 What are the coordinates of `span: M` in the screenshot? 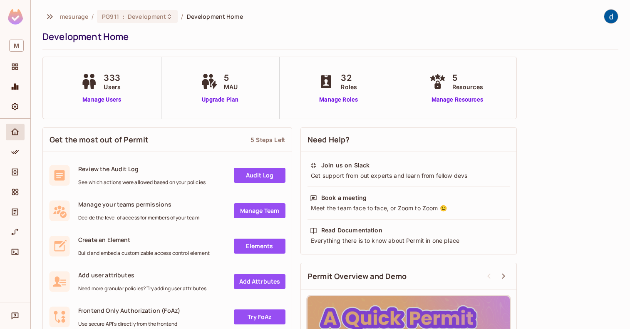 It's located at (16, 45).